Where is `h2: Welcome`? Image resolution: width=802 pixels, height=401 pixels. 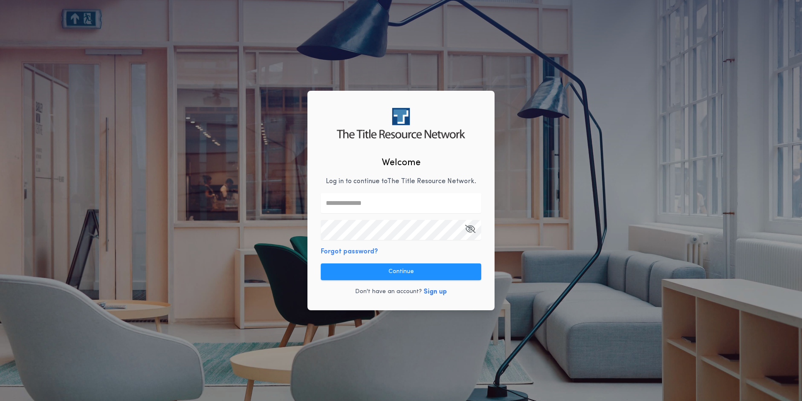
h2: Welcome is located at coordinates (401, 163).